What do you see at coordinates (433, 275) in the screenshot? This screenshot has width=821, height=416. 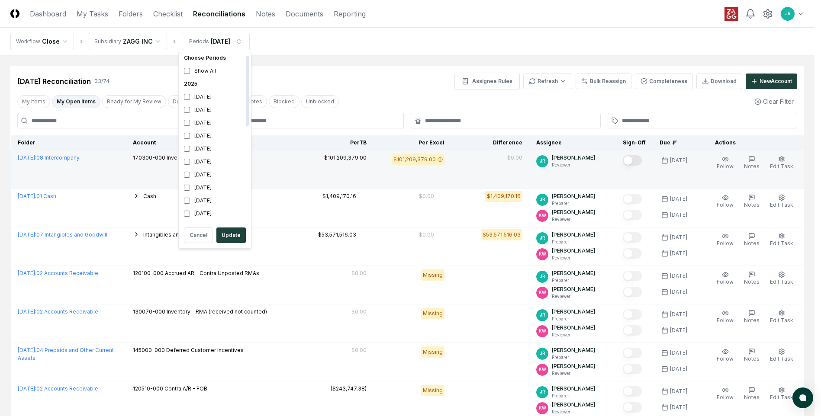 I see `div: Missing` at bounding box center [433, 275].